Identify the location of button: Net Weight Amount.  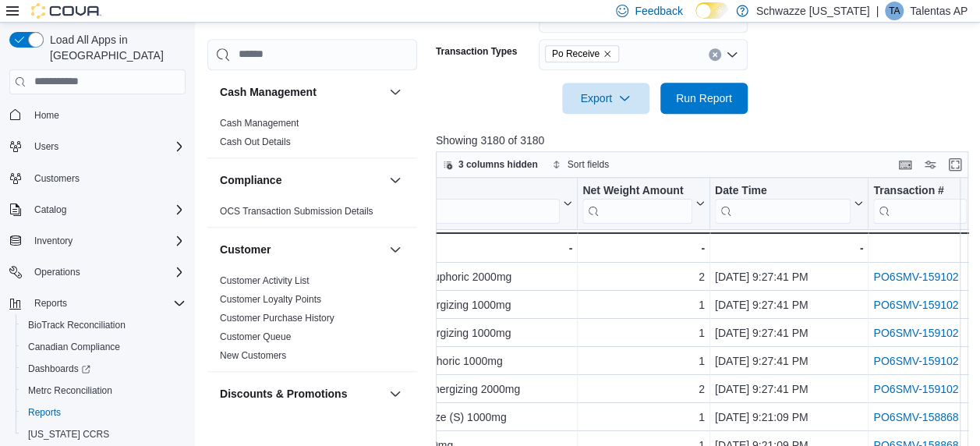
(643, 203).